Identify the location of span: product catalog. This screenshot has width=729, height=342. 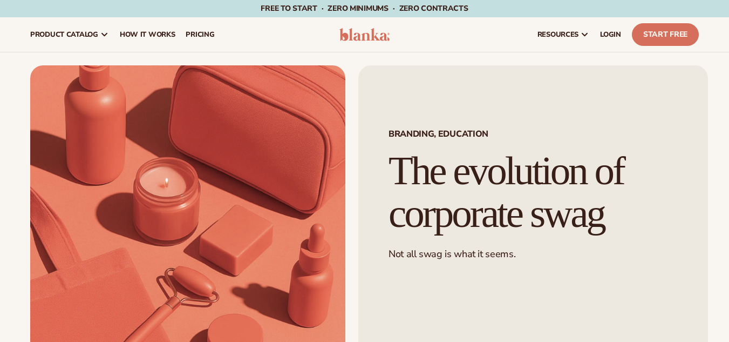
(64, 35).